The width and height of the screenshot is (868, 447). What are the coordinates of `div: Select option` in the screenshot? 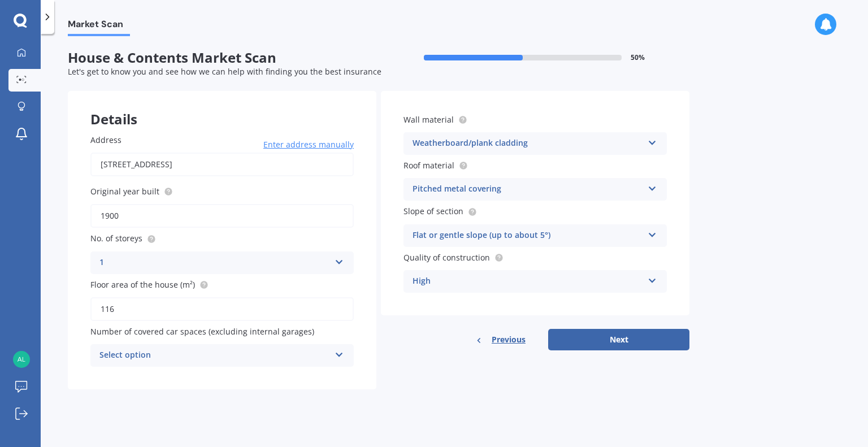 It's located at (215, 356).